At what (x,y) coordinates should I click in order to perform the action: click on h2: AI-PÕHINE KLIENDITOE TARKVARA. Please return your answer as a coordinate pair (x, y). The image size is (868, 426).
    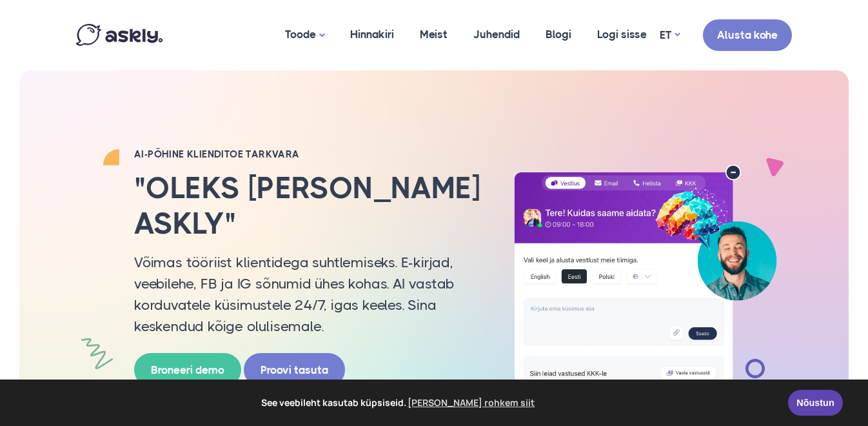
    Looking at the image, I should click on (309, 154).